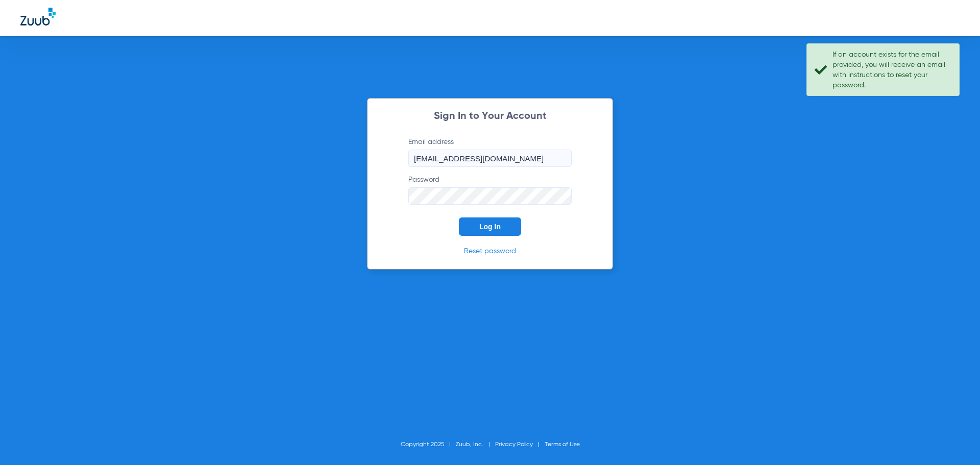  Describe the element at coordinates (38, 16) in the screenshot. I see `img: Zuub Logo` at that location.